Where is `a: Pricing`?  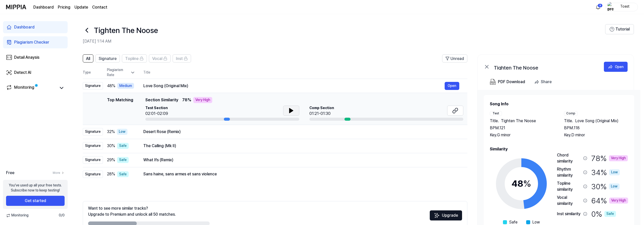
a: Pricing is located at coordinates (64, 7).